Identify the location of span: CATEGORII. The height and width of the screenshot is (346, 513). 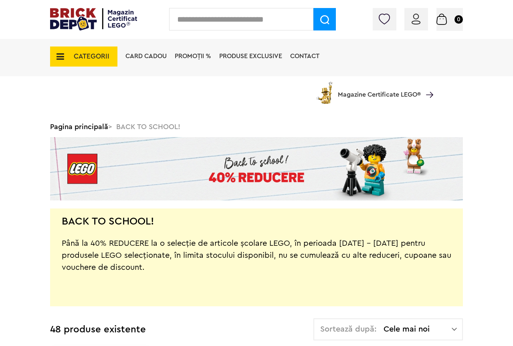
(91, 56).